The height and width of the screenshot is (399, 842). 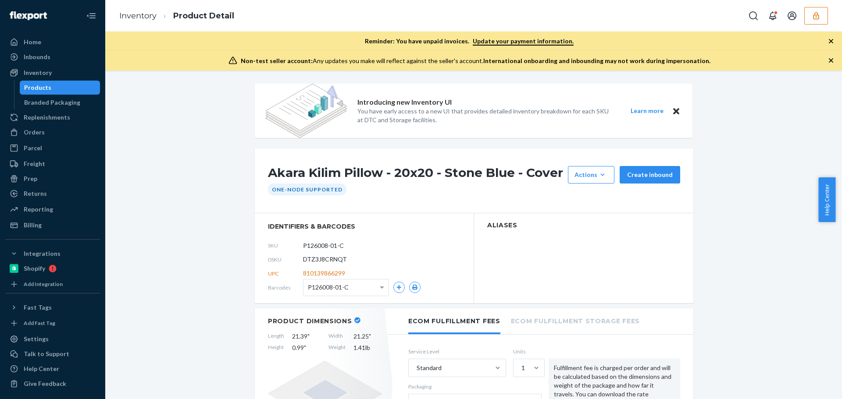 What do you see at coordinates (53, 132) in the screenshot?
I see `a: Orders` at bounding box center [53, 132].